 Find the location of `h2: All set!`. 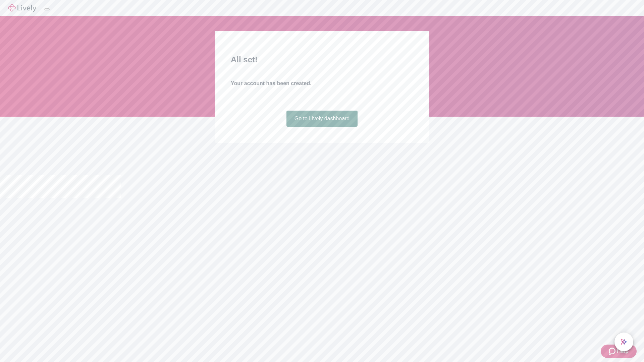

h2: All set! is located at coordinates (322, 60).